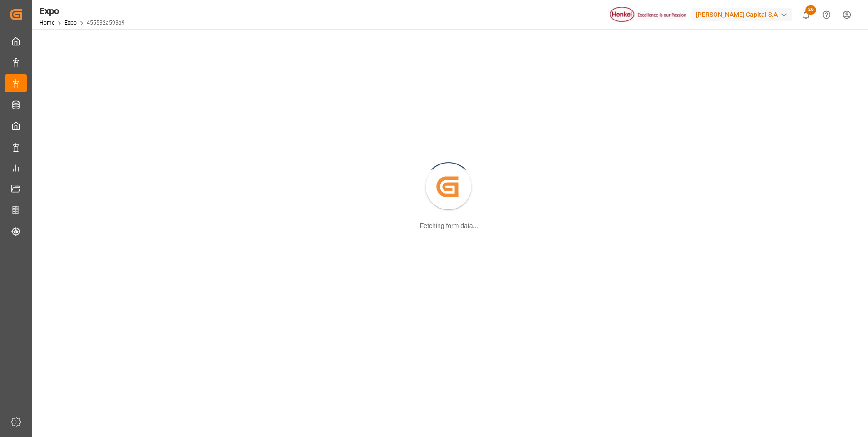 This screenshot has height=437, width=868. What do you see at coordinates (47, 23) in the screenshot?
I see `a: Home` at bounding box center [47, 23].